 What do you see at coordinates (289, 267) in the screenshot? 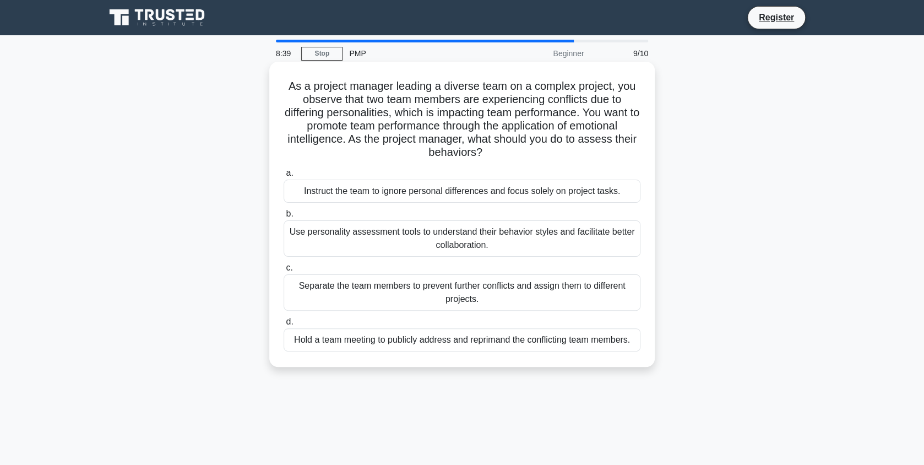
I see `span: c.` at bounding box center [289, 267].